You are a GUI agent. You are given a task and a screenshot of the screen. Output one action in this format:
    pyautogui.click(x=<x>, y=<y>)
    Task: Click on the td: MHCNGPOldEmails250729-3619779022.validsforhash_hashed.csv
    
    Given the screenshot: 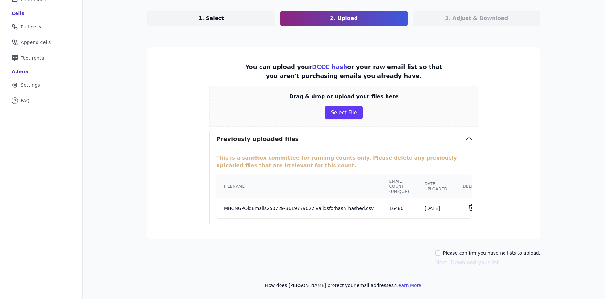 What is the action you would take?
    pyautogui.click(x=299, y=208)
    